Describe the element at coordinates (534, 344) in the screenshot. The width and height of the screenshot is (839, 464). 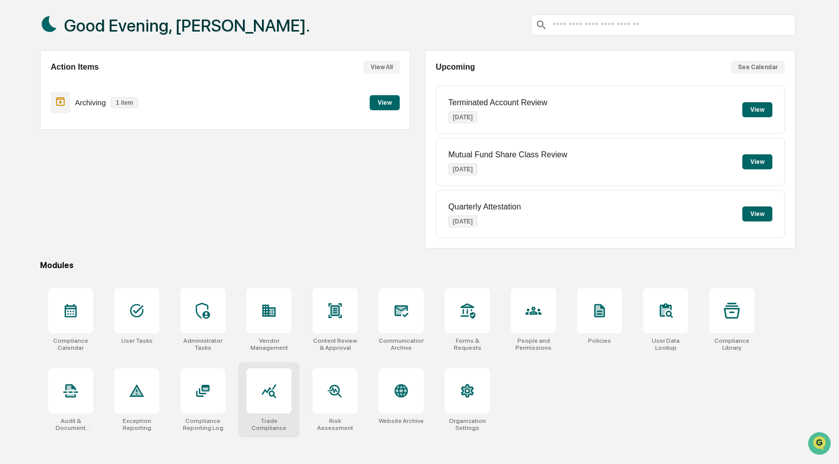
I see `div: People and Permissions` at that location.